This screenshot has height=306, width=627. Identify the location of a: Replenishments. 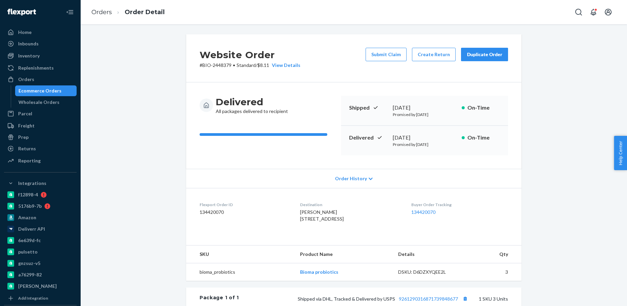
(40, 68).